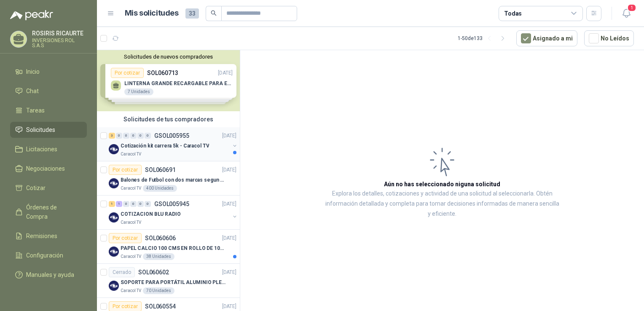 This screenshot has height=311, width=644. Describe the element at coordinates (160, 170) in the screenshot. I see `p: SOL060691` at that location.